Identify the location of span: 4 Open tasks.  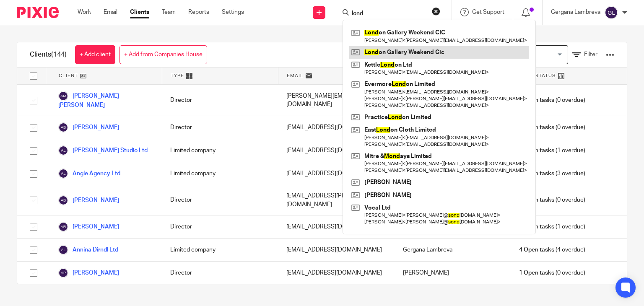
(537, 250).